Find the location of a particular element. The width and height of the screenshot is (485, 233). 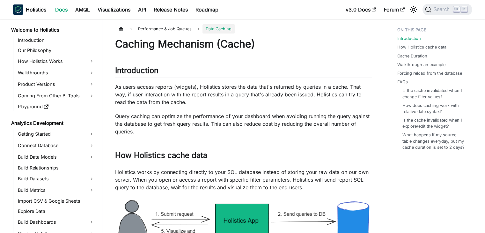

a: HolisticsHolistics is located at coordinates (30, 10).